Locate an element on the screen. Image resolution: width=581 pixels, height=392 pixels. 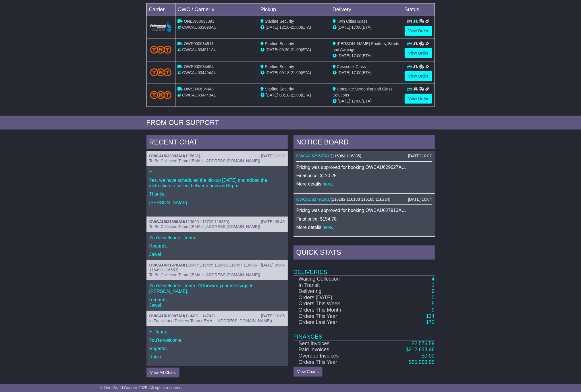
a: OWCAU631978AU is located at coordinates (167, 265).